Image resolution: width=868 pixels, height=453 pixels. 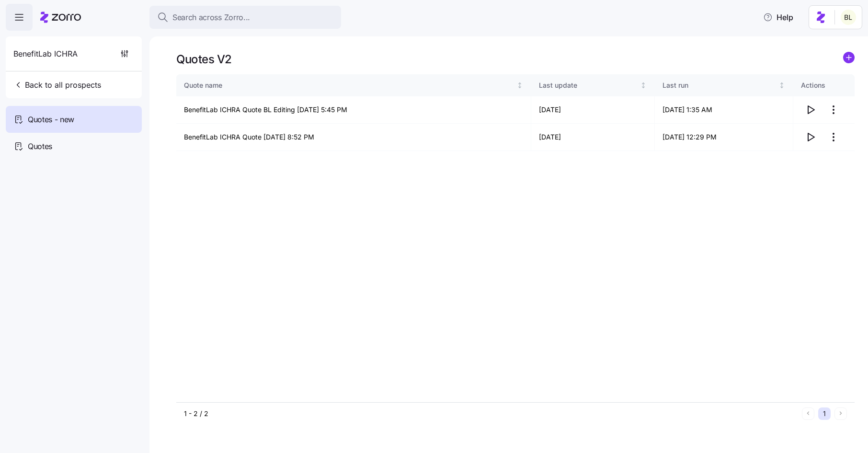 I want to click on img: 2fabda6663eee7a9d0b710c60bc473af, so click(x=849, y=17).